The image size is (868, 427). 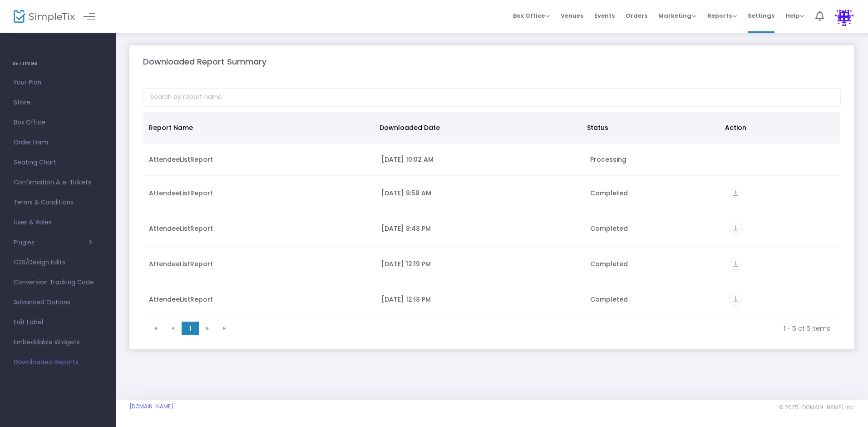 What do you see at coordinates (58, 363) in the screenshot?
I see `span: Downloaded Reports` at bounding box center [58, 363].